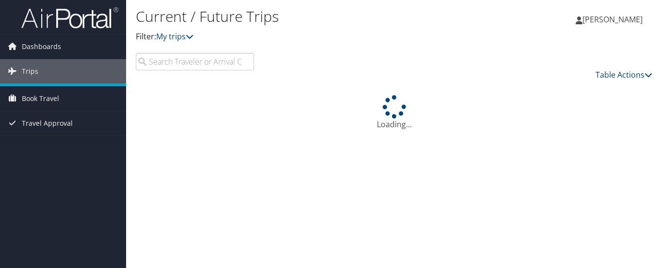 The height and width of the screenshot is (268, 662). I want to click on span: Dashboards, so click(41, 47).